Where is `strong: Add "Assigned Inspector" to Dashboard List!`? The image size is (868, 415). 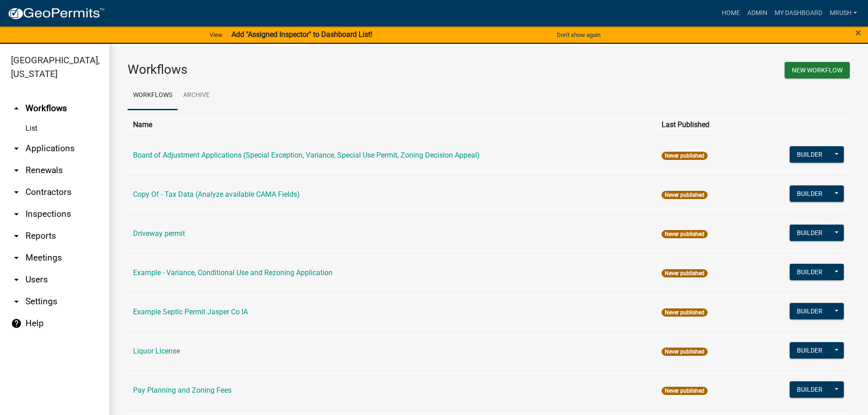
strong: Add "Assigned Inspector" to Dashboard List! is located at coordinates (302, 34).